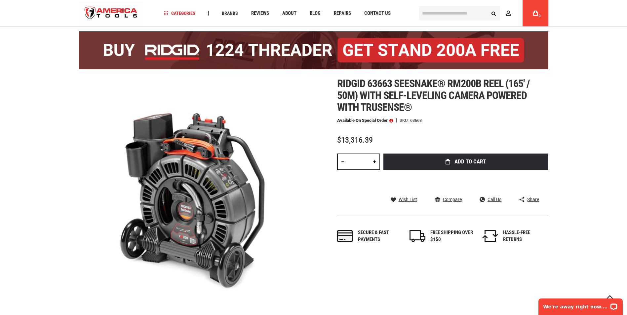 The height and width of the screenshot is (315, 627). I want to click on a: Repairs, so click(342, 13).